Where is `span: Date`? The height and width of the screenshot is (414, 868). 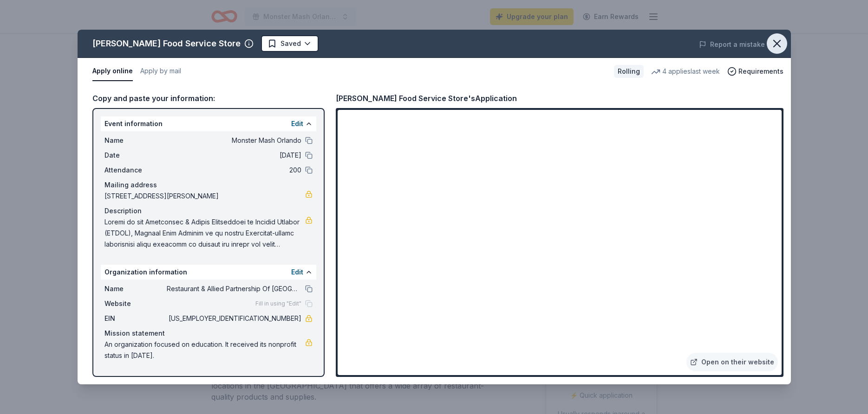 span: Date is located at coordinates (136, 156).